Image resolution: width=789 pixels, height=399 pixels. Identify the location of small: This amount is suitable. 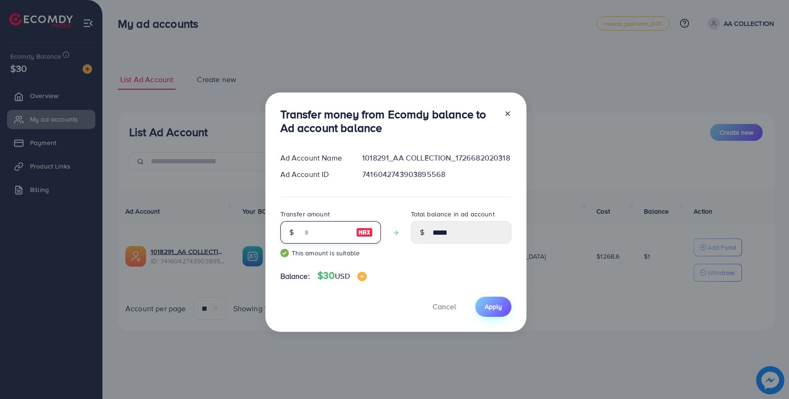
(331, 253).